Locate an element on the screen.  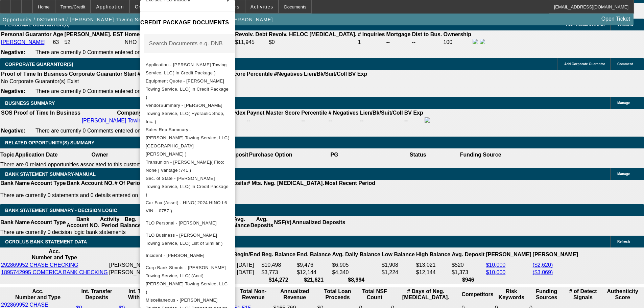
button: VendorSummary - Padilla Towing Service, LLC( Hydraulic Shop, Inc. ) is located at coordinates (188, 114).